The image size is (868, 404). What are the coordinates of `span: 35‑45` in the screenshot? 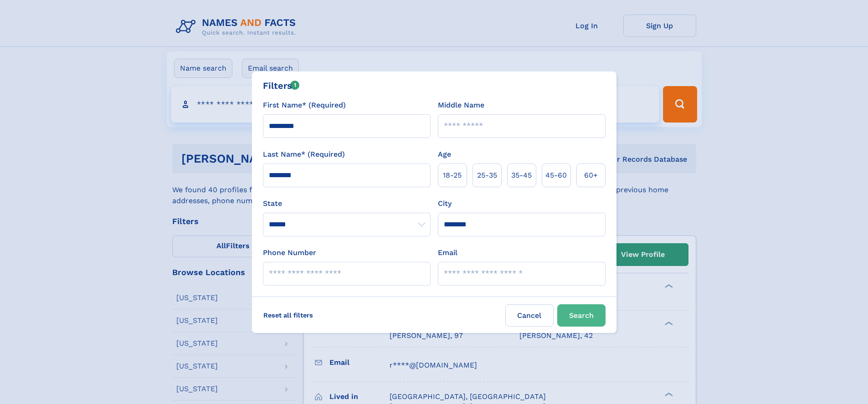 It's located at (521, 175).